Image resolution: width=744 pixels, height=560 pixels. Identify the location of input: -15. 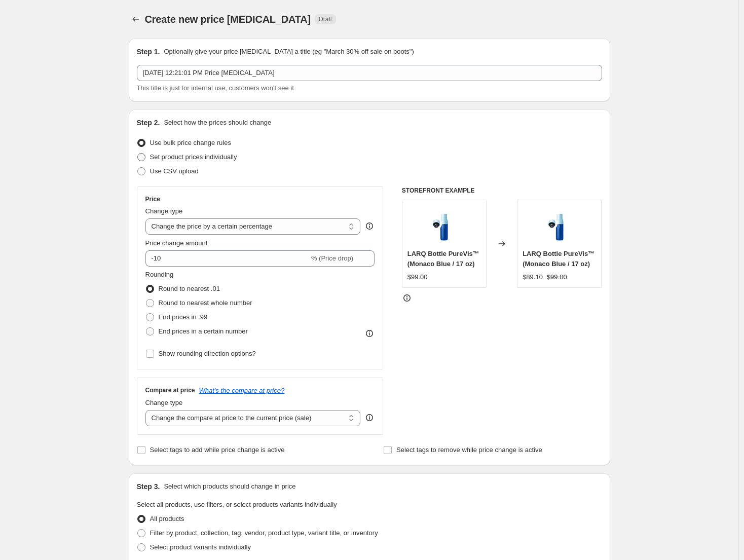
(227, 259).